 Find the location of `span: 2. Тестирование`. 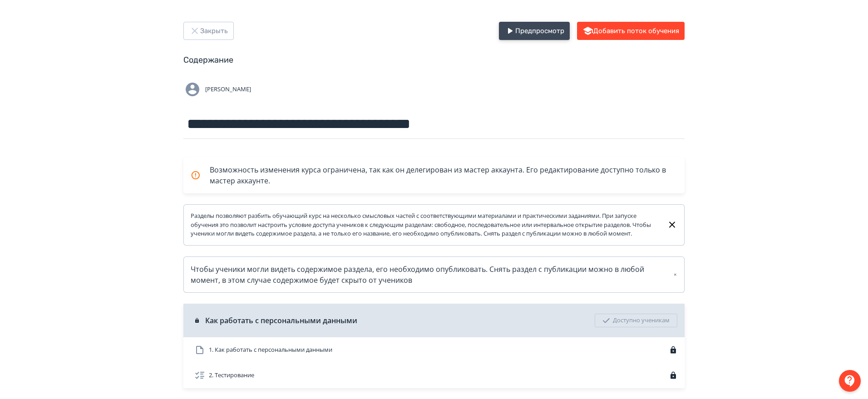

span: 2. Тестирование is located at coordinates (232, 375).